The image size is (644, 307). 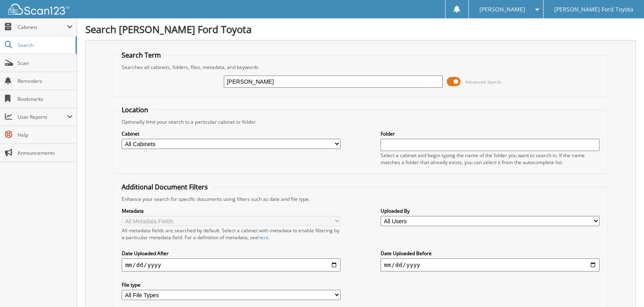 What do you see at coordinates (360, 199) in the screenshot?
I see `div: Enhance your search for specific documents using filters such as date and file type.` at bounding box center [360, 199].